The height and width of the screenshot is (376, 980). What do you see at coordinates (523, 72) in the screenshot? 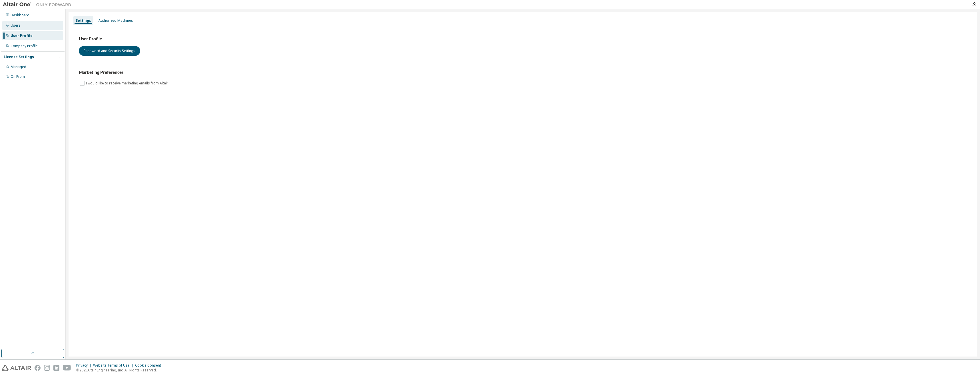
I see `h3: Marketing Preferences` at bounding box center [523, 72].